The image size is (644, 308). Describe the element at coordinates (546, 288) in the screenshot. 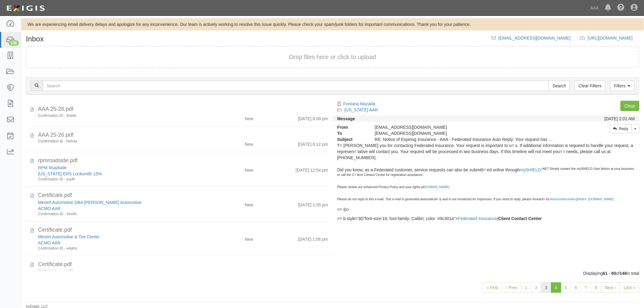

I see `a: 3` at that location.